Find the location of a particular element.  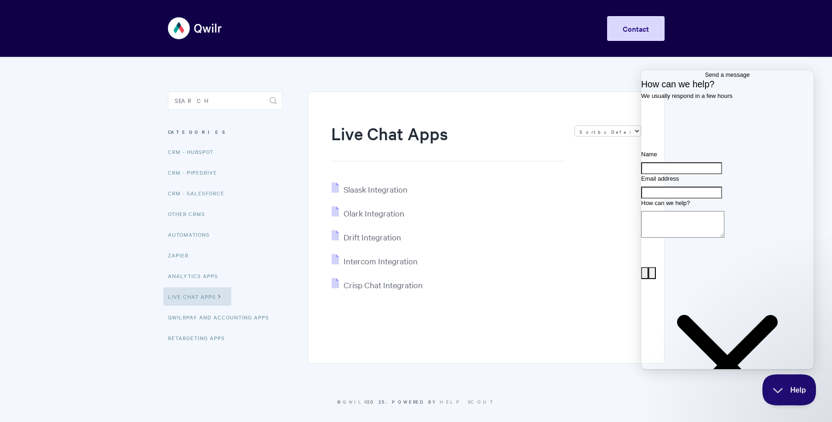

a: Retargeting Apps is located at coordinates (200, 338).